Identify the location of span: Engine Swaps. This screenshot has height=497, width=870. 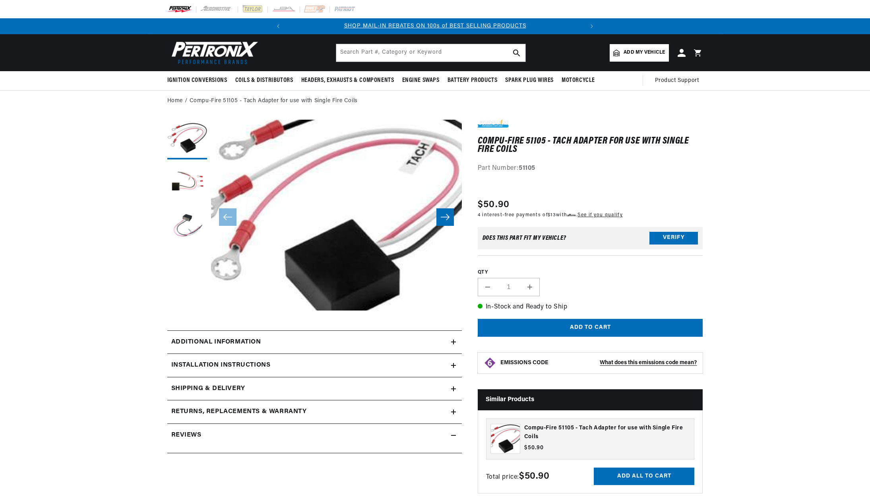
(421, 80).